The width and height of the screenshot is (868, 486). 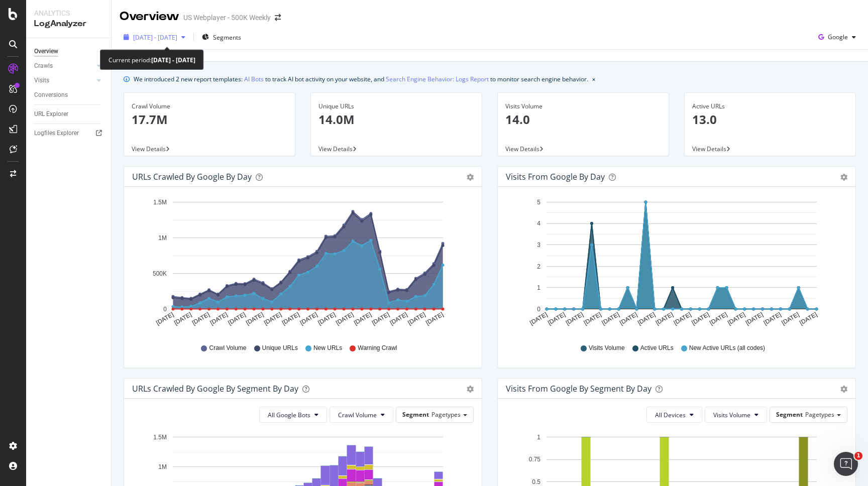 I want to click on text: 3, so click(x=539, y=245).